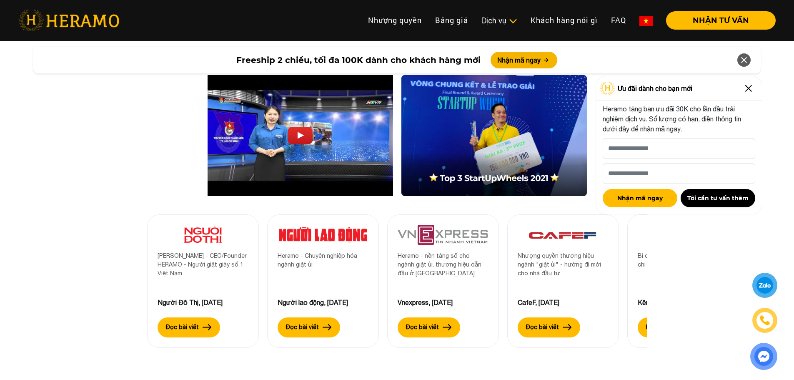 Image resolution: width=794 pixels, height=380 pixels. What do you see at coordinates (203, 235) in the screenshot?
I see `img: 11.png` at bounding box center [203, 235].